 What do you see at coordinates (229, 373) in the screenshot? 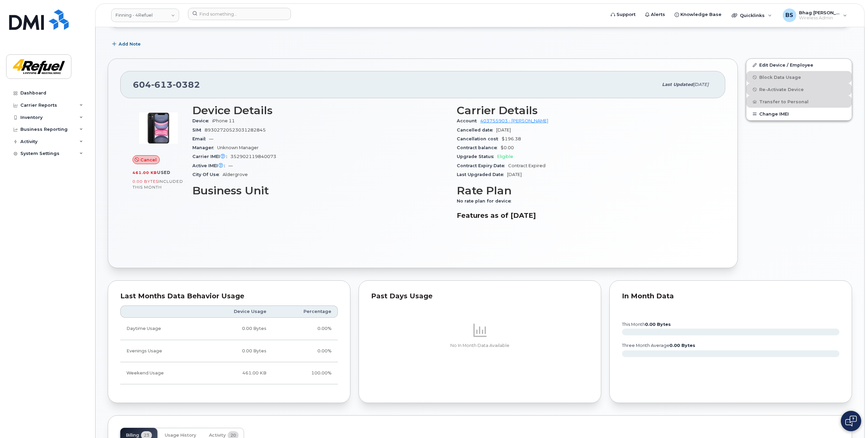
I see `tr: Friday from 6:00pm to Monday 8:00am` at bounding box center [229, 373].